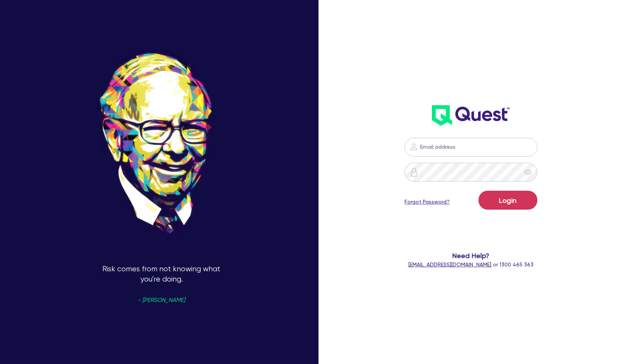  Describe the element at coordinates (528, 172) in the screenshot. I see `span: eye` at that location.